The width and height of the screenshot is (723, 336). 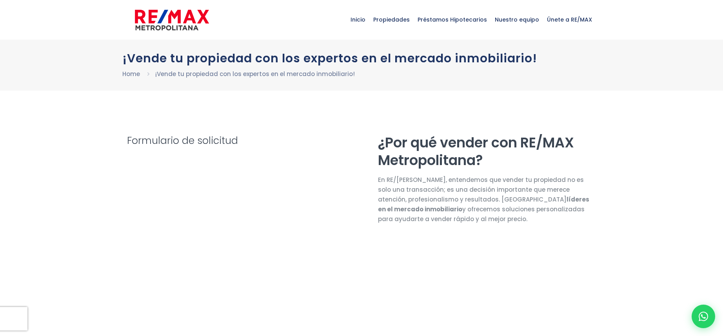 I want to click on a: ¡Vende tu propiedad con los expertos en el mercado inmobiliario!, so click(x=255, y=74).